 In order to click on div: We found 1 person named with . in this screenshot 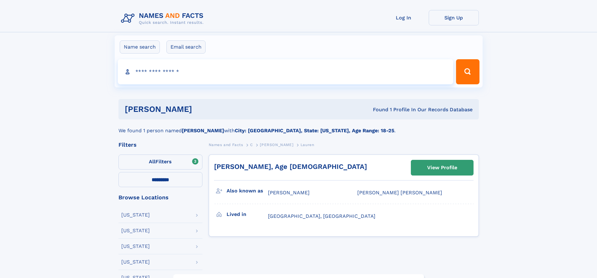, I will do `click(299, 127)`.